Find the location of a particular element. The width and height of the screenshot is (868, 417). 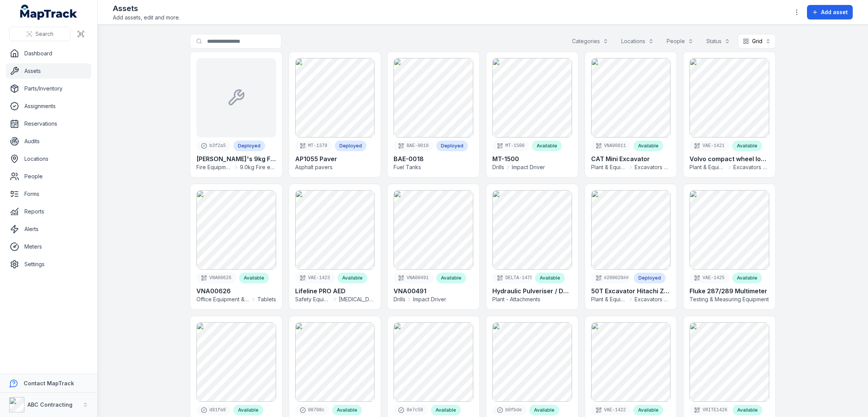

a: Assignments is located at coordinates (48, 106).